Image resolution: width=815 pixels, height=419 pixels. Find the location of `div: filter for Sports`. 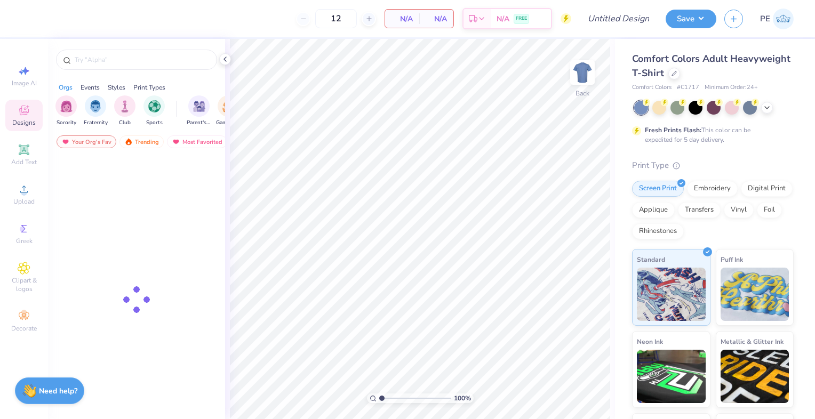

div: filter for Sports is located at coordinates (154, 111).